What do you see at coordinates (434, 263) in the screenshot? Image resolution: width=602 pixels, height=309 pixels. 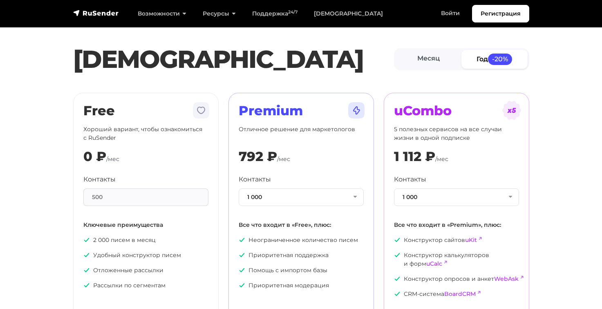 I see `a: uCalc` at bounding box center [434, 263].